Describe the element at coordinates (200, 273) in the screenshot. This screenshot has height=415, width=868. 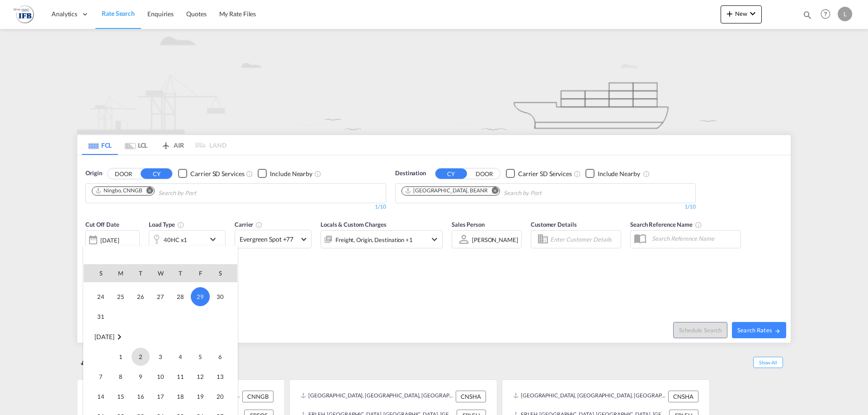
I see `th: F` at that location.